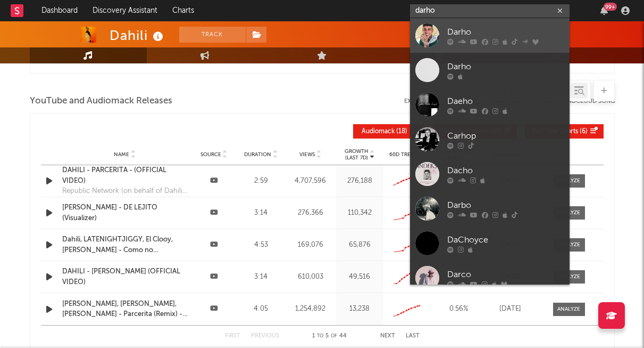  I want to click on span: of, so click(334, 336).